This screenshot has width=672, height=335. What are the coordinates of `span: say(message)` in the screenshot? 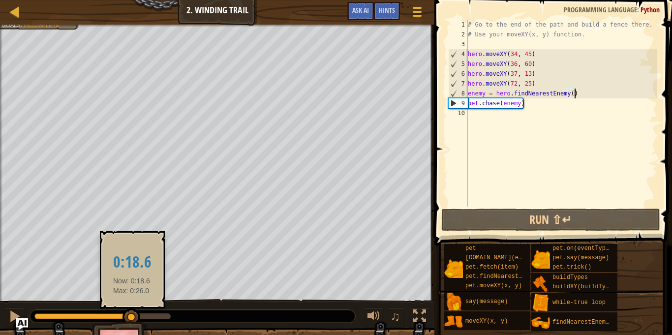 It's located at (486, 301).